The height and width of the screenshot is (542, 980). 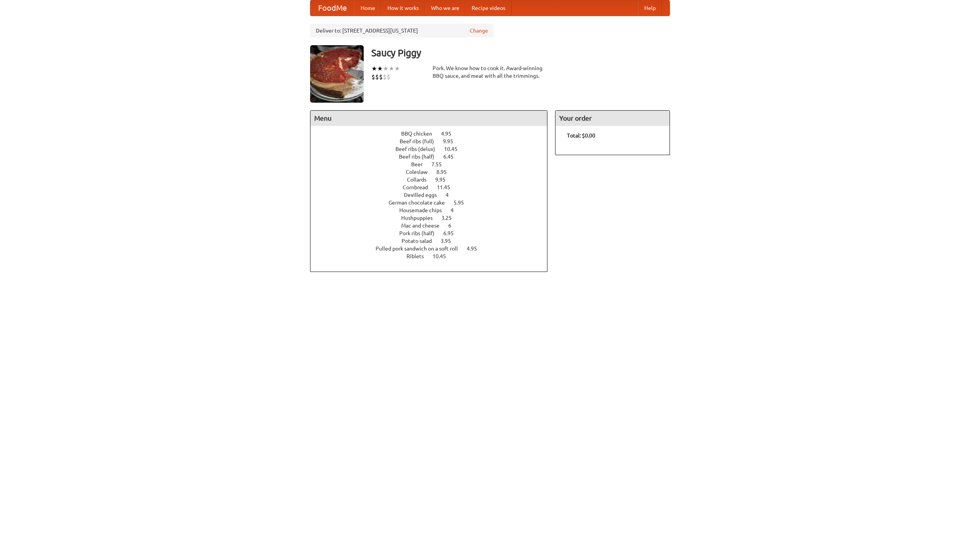 What do you see at coordinates (489, 8) in the screenshot?
I see `a: Recipe videos` at bounding box center [489, 8].